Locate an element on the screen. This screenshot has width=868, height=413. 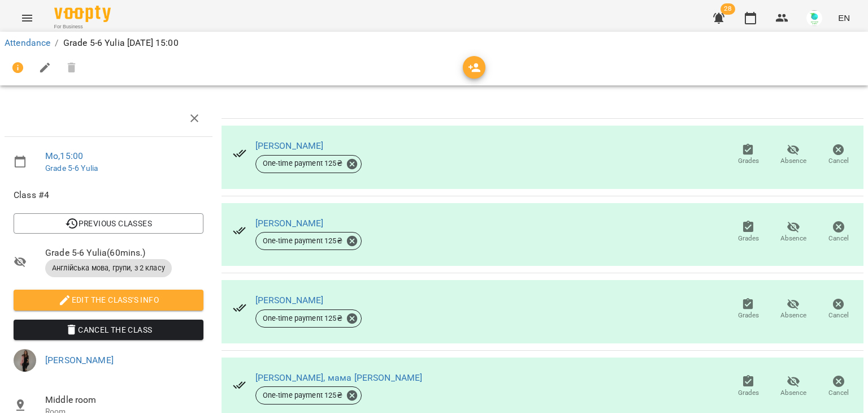
a: Mo , 15:00 is located at coordinates (64, 156).